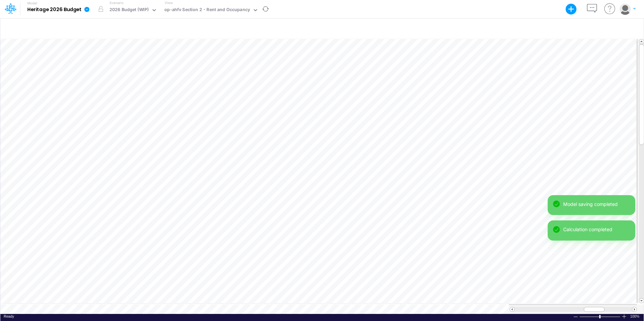  I want to click on span: Ready, so click(9, 316).